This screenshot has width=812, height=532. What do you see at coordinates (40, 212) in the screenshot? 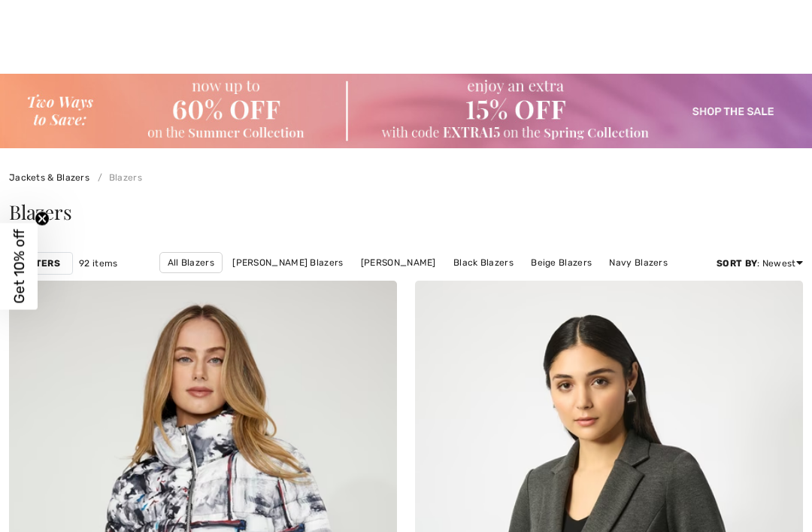
I see `span: Blazers` at bounding box center [40, 212].